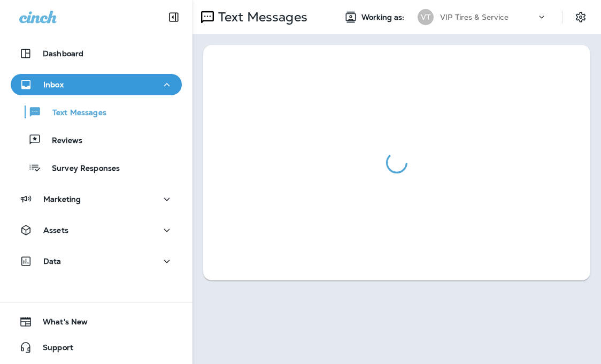 The height and width of the screenshot is (364, 601). Describe the element at coordinates (97, 321) in the screenshot. I see `button: What's New` at that location.